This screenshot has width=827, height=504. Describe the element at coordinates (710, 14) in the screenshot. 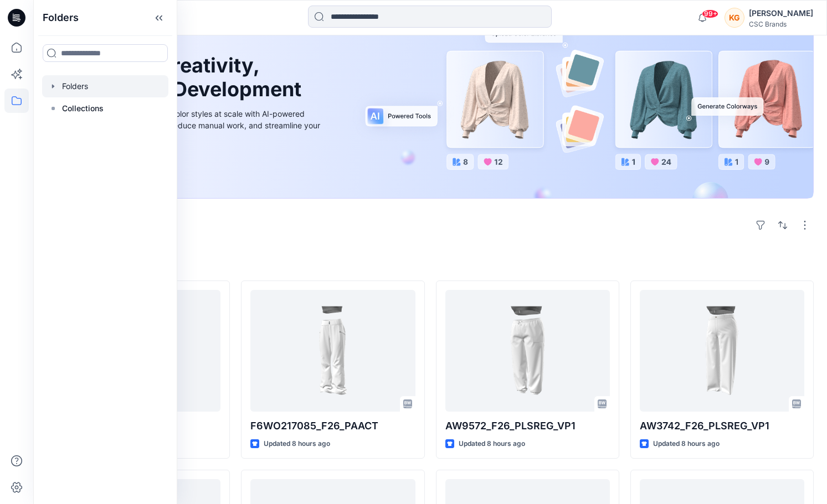

I see `span: 99+` at that location.